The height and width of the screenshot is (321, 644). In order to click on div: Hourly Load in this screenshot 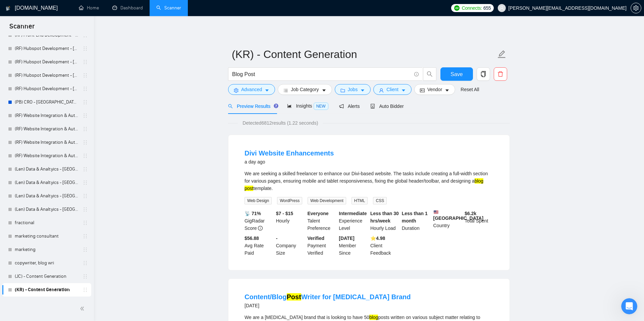, I will do `click(385, 221)`.